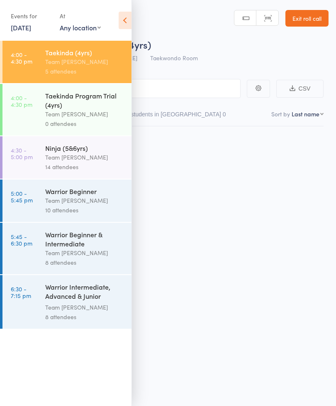  I want to click on div: Events for, so click(31, 16).